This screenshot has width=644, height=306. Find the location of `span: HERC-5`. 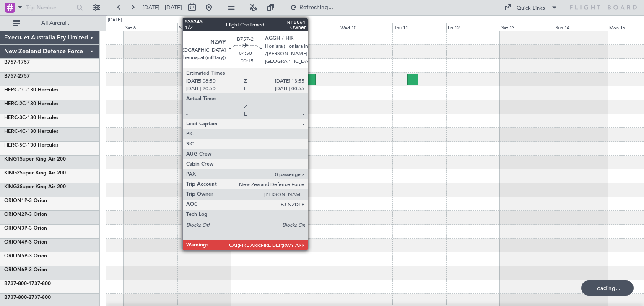

span: HERC-5 is located at coordinates (13, 146).